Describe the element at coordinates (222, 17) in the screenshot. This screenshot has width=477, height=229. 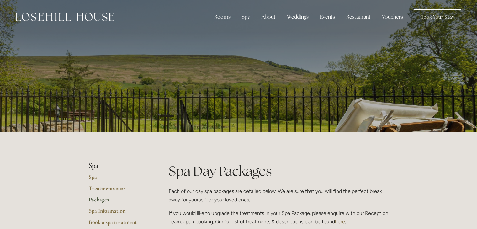
I see `div: Rooms` at that location.